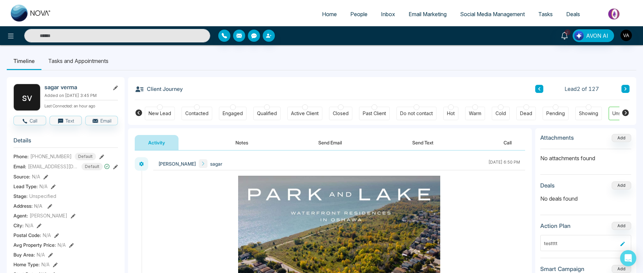  Describe the element at coordinates (573, 14) in the screenshot. I see `span: Deals` at that location.